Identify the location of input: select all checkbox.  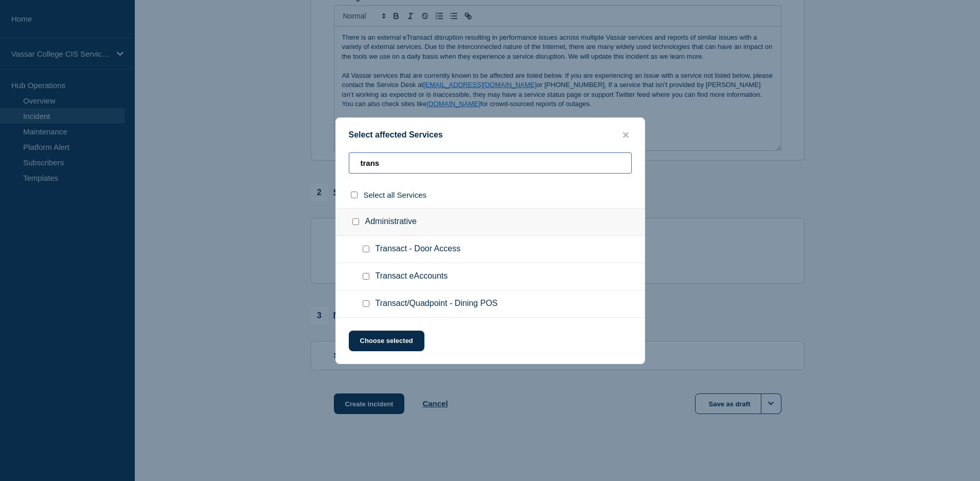
(354, 195).